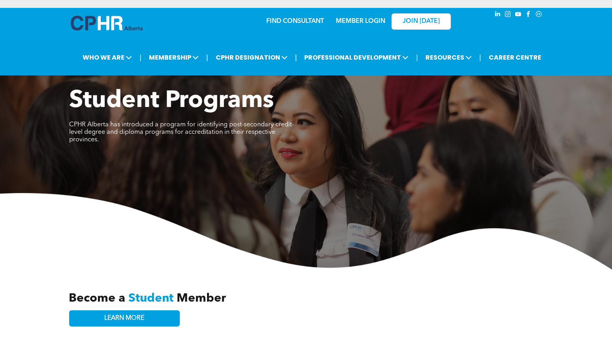 This screenshot has width=612, height=364. Describe the element at coordinates (529, 15) in the screenshot. I see `a: facebook` at that location.